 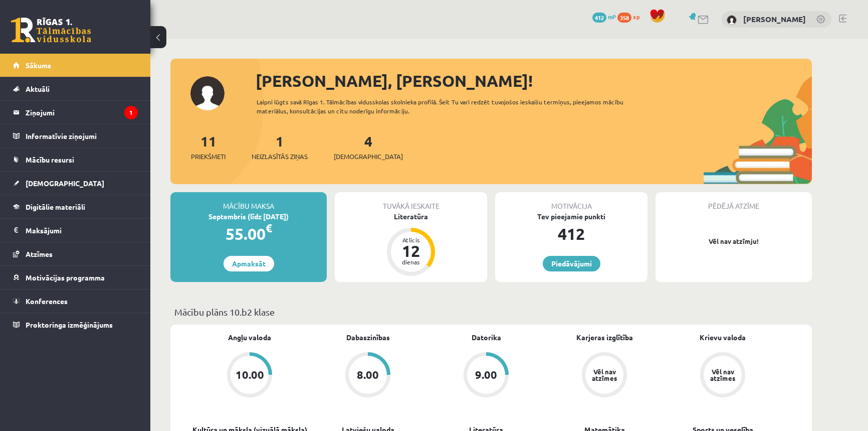 What do you see at coordinates (248, 263) in the screenshot?
I see `a: Apmaksāt` at bounding box center [248, 263].